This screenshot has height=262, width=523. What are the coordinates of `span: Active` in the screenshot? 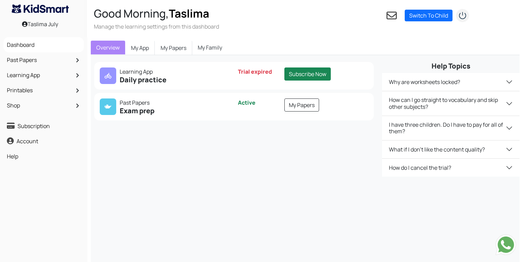 It's located at (247, 102).